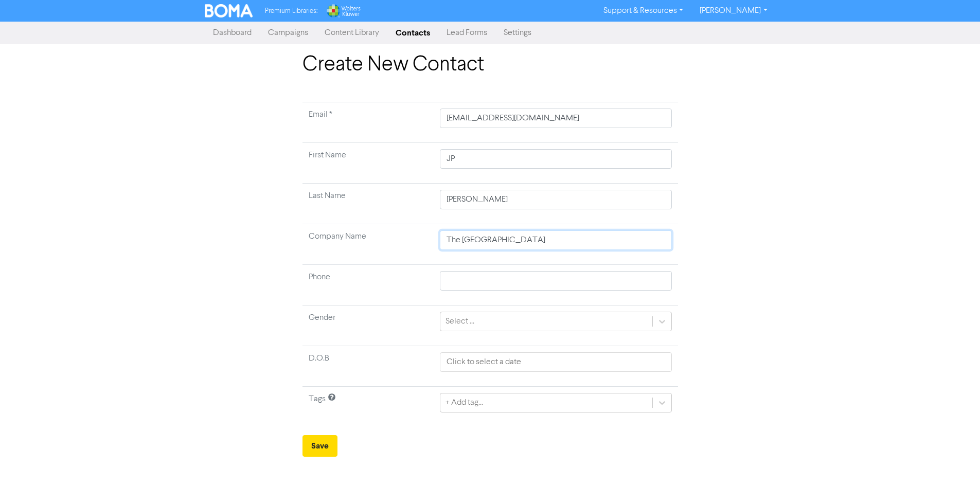  What do you see at coordinates (467, 33) in the screenshot?
I see `a: Lead Forms` at bounding box center [467, 33].